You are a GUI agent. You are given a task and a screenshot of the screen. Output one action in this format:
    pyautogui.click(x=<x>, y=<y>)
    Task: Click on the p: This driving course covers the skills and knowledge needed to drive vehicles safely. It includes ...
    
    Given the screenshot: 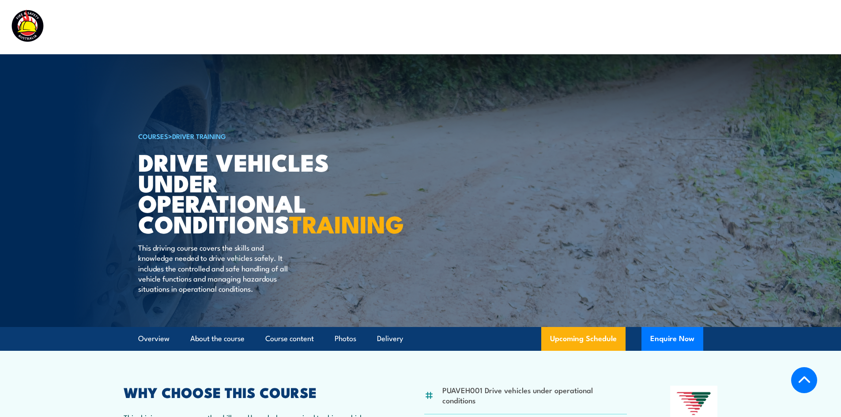 What is the action you would take?
    pyautogui.click(x=218, y=268)
    